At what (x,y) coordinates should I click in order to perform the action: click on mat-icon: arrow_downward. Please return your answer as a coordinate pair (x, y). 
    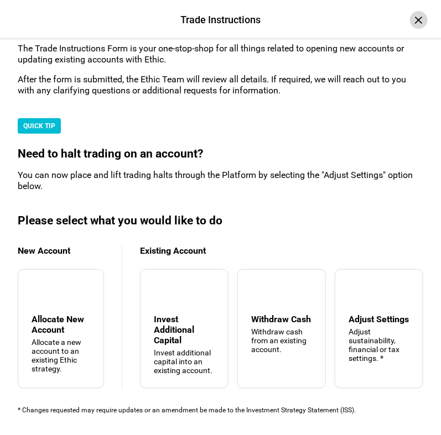
    Looking at the image, I should click on (163, 292).